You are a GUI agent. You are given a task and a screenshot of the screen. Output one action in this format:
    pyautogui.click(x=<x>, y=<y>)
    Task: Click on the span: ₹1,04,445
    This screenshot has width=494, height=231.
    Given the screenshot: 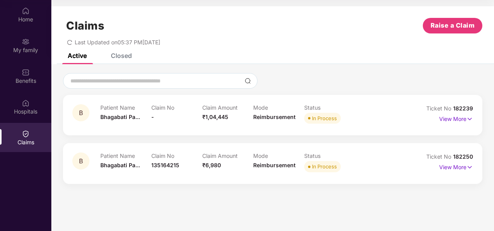 What is the action you would take?
    pyautogui.click(x=215, y=117)
    